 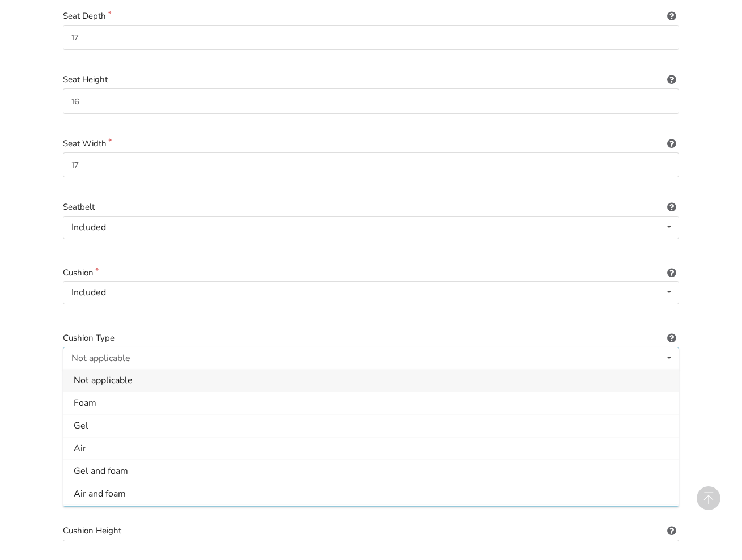 What do you see at coordinates (371, 273) in the screenshot?
I see `label: Cushion` at bounding box center [371, 273].